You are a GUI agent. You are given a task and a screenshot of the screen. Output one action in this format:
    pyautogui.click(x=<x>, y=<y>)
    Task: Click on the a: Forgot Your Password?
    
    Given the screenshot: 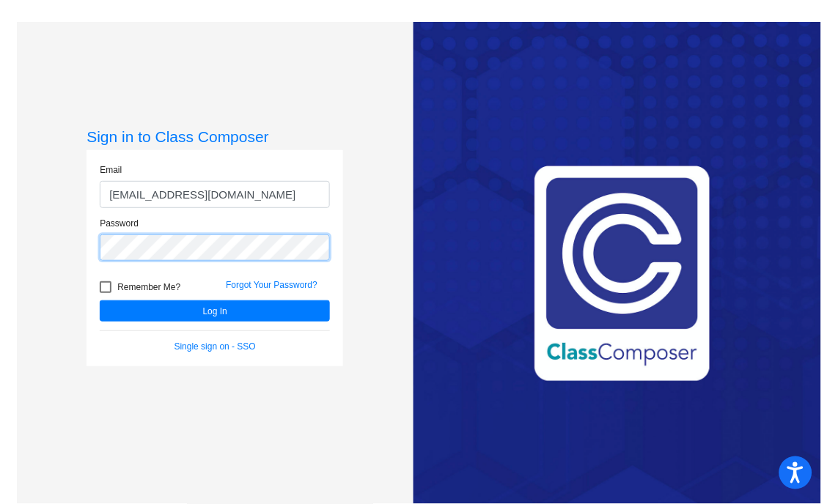 What is the action you would take?
    pyautogui.click(x=271, y=285)
    